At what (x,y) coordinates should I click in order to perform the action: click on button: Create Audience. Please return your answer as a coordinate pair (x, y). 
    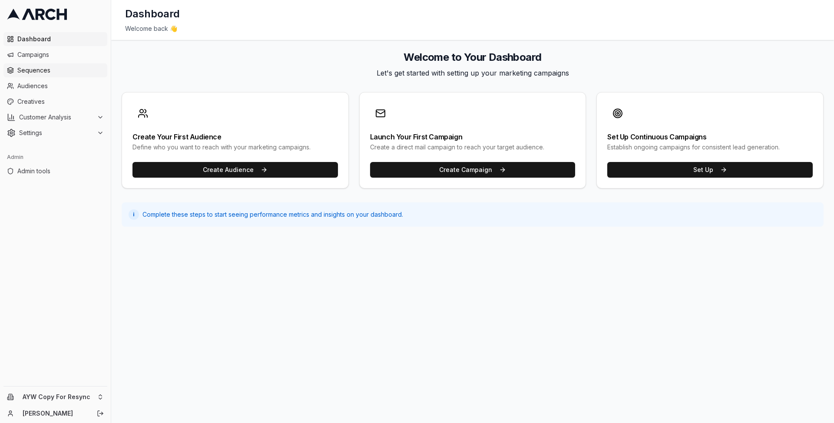
    Looking at the image, I should click on (235, 170).